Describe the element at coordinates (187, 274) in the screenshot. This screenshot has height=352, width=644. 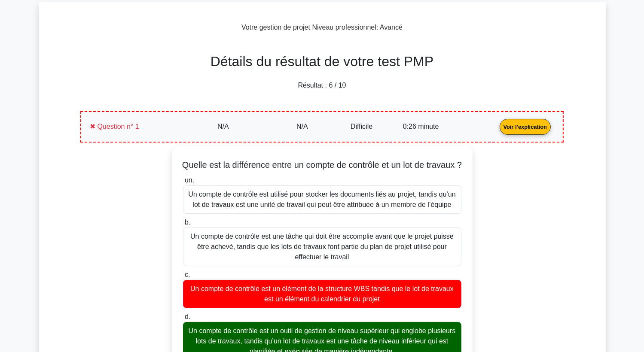
I see `span: c.` at that location.